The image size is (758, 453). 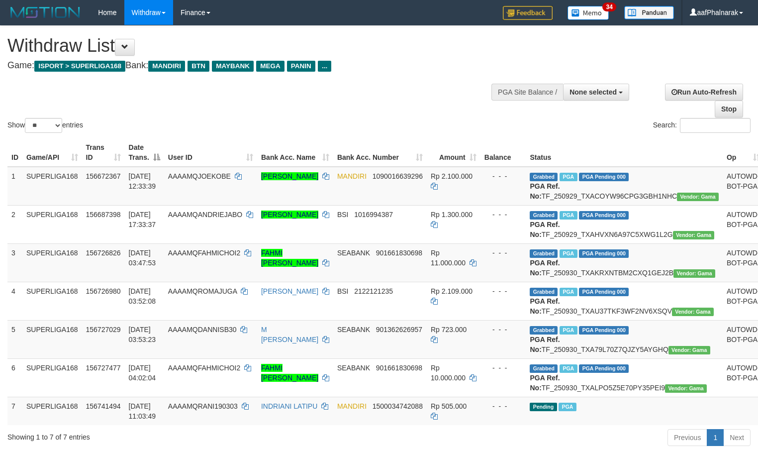 I want to click on span: Marked by aafsoycanthlai, so click(x=568, y=215).